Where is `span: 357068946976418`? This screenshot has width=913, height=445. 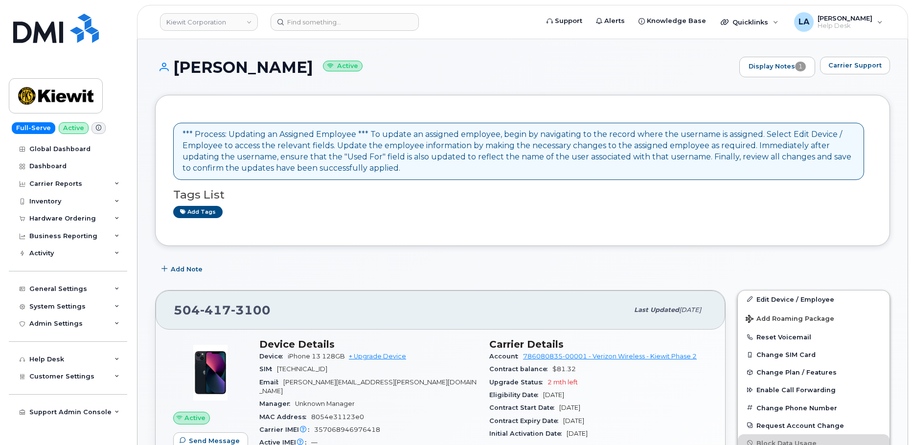
span: 357068946976418 is located at coordinates (347, 430).